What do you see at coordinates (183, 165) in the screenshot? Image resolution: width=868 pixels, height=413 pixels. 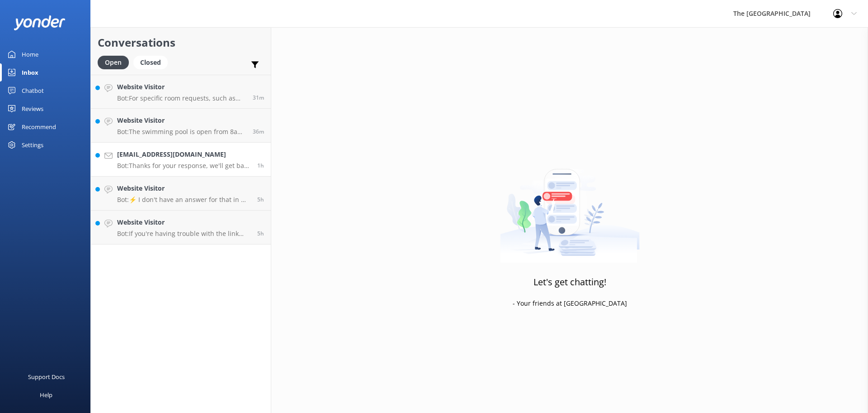 I see `p: Bot: Thanks for your response, we'll get back to you as soon as we can during opening hours.` at bounding box center [183, 165].